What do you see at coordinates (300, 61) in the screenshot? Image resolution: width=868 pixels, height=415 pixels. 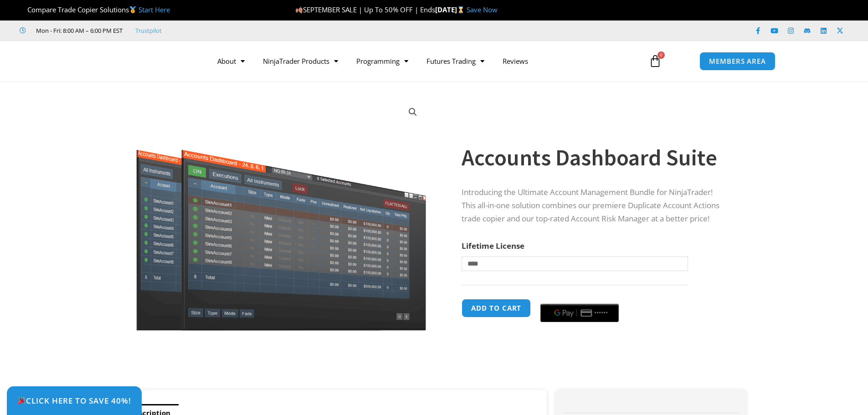 I see `a: NinjaTrader Products` at bounding box center [300, 61].